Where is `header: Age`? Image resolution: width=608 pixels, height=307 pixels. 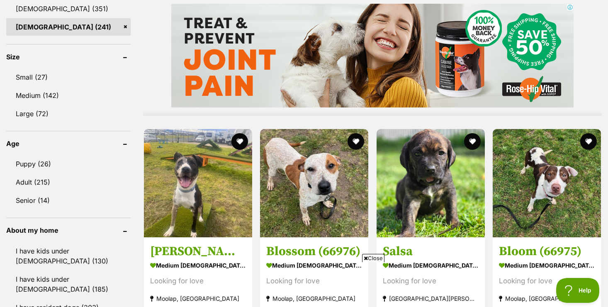
header: Age is located at coordinates (68, 143).